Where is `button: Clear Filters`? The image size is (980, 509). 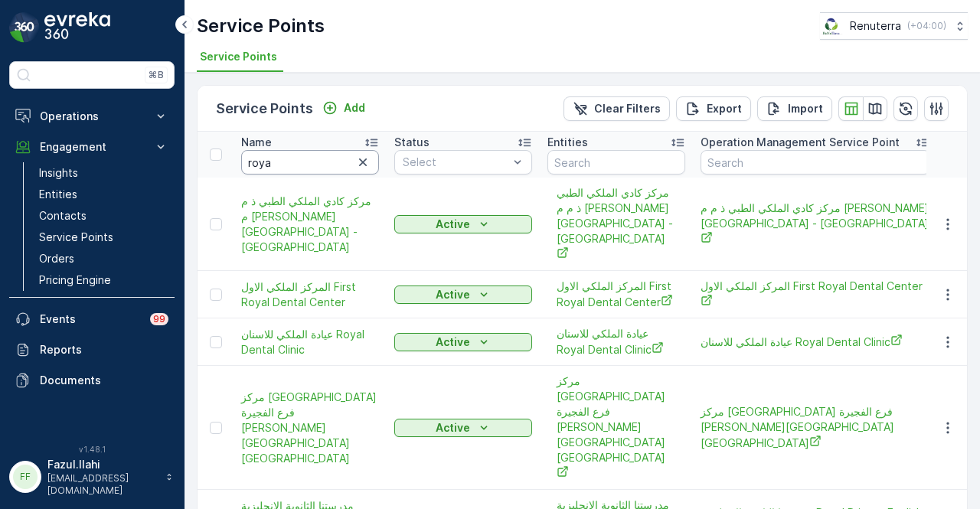
button: Clear Filters is located at coordinates (616, 109).